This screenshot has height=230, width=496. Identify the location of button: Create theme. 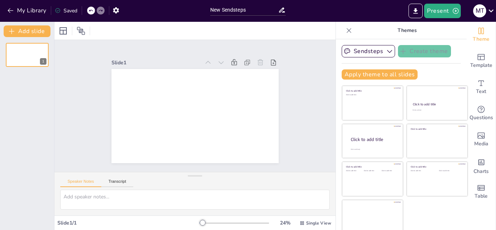
(424, 51).